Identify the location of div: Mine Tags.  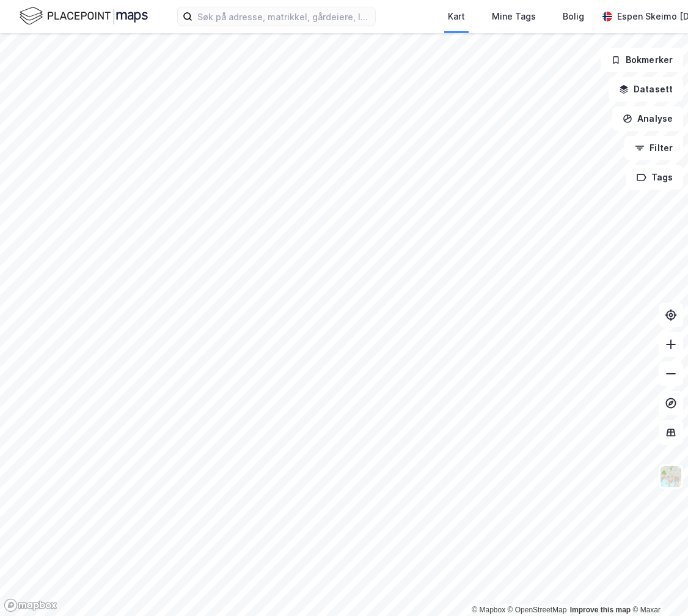
(514, 17).